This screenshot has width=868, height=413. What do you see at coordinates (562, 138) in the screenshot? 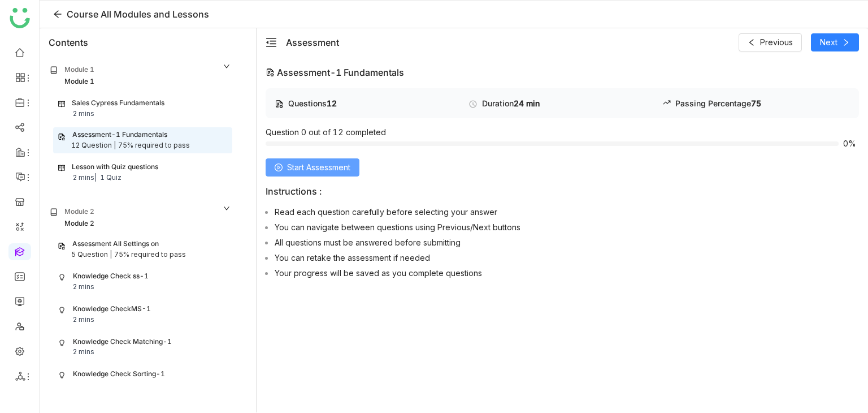
I see `div: Question 0 out of 12 completed` at bounding box center [562, 138].